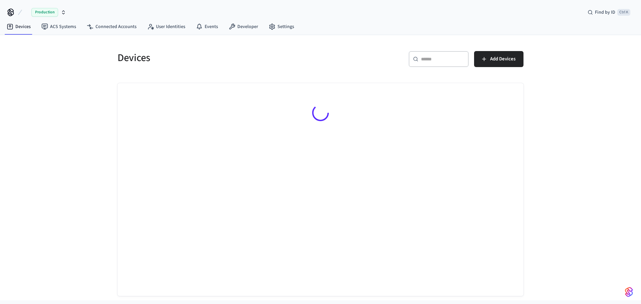 The width and height of the screenshot is (641, 304). What do you see at coordinates (282, 27) in the screenshot?
I see `a: Settings` at bounding box center [282, 27].